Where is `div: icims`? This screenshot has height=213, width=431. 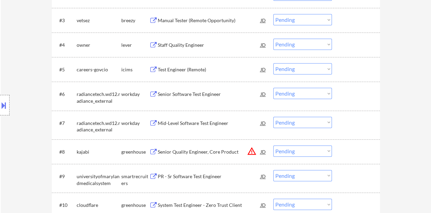 div: icims is located at coordinates (135, 70).